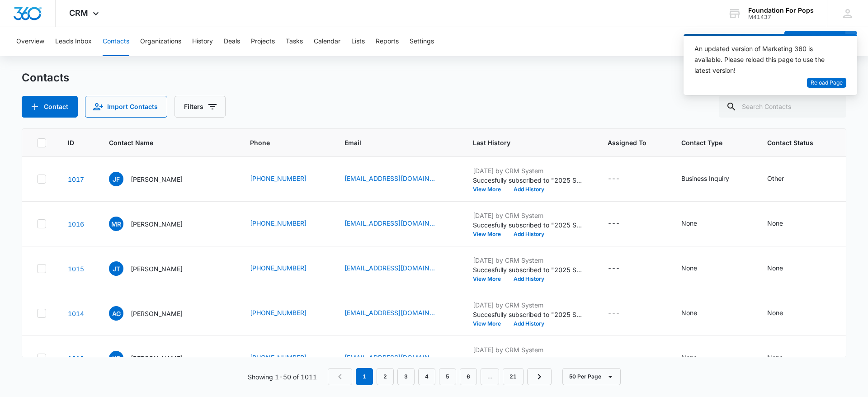  I want to click on button: History, so click(202, 41).